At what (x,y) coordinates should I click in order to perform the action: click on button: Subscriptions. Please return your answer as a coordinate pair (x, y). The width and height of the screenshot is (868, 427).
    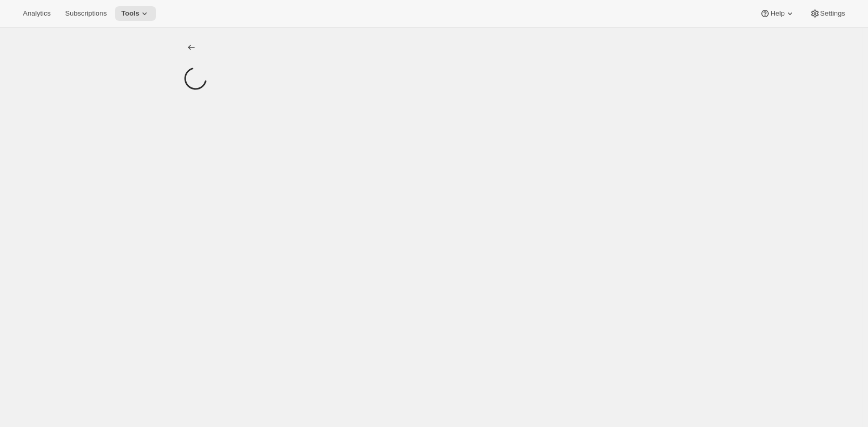
    Looking at the image, I should click on (86, 13).